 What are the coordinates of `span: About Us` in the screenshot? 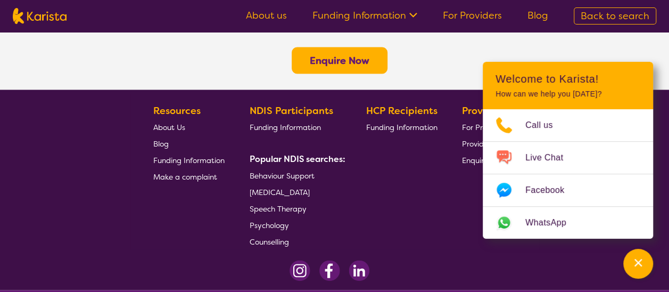 It's located at (169, 127).